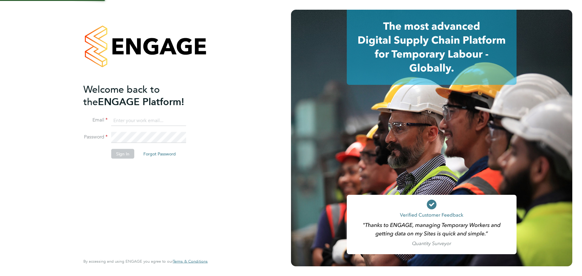 The image size is (582, 276). Describe the element at coordinates (123, 154) in the screenshot. I see `button: Sign In` at that location.